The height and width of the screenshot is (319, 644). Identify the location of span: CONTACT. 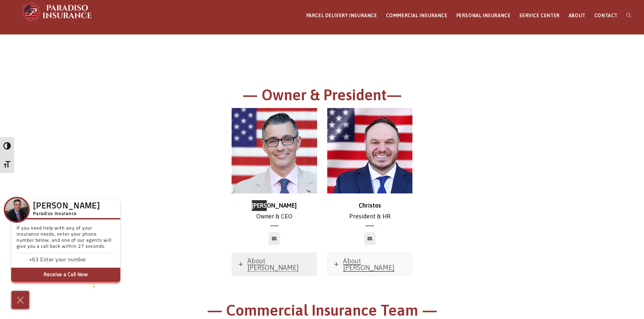
(606, 15).